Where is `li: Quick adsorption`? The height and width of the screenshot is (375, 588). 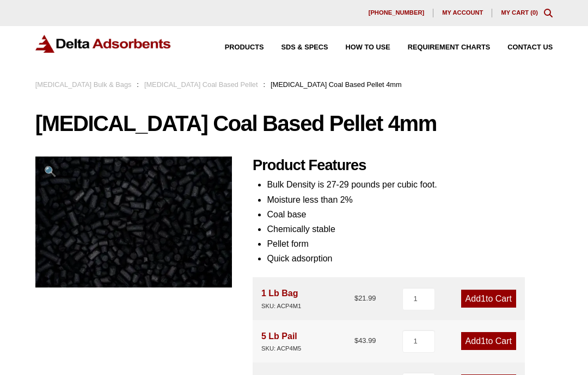
li: Quick adsorption is located at coordinates (409, 258).